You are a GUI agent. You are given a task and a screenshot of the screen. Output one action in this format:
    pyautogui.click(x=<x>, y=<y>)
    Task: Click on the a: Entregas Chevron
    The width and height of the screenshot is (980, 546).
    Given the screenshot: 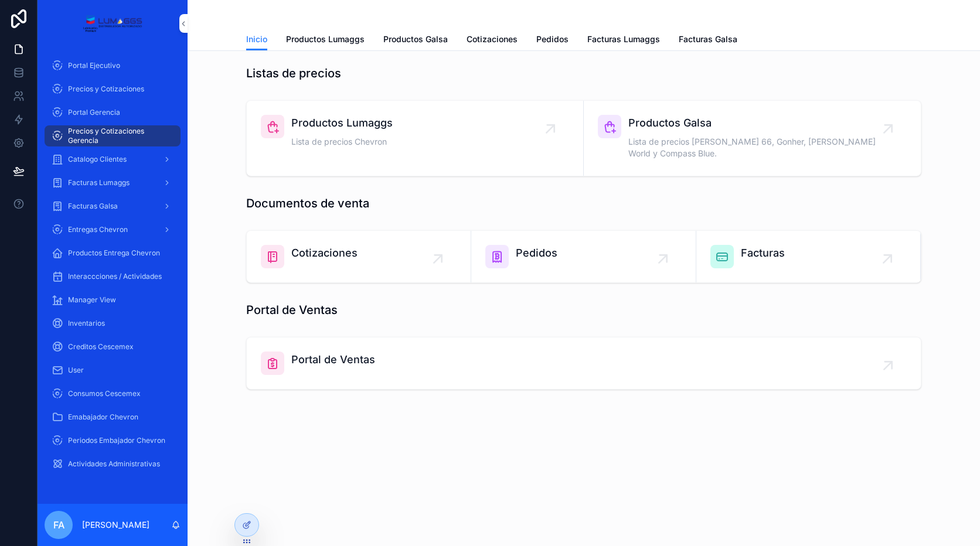 What is the action you would take?
    pyautogui.click(x=112, y=230)
    